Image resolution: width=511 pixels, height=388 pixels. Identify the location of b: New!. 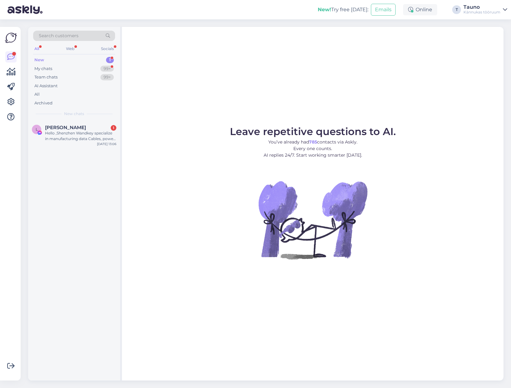
(324, 9).